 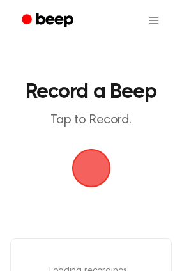 What do you see at coordinates (91, 168) in the screenshot?
I see `button: Beep Logo` at bounding box center [91, 168].